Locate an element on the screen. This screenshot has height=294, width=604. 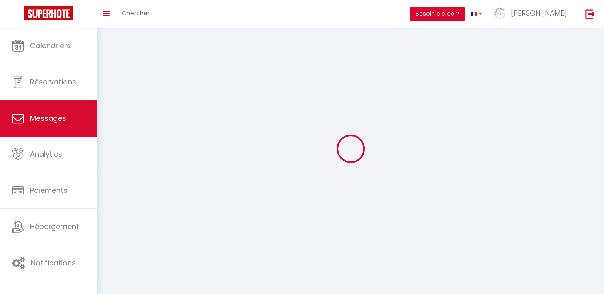
span: Analytics is located at coordinates (46, 154).